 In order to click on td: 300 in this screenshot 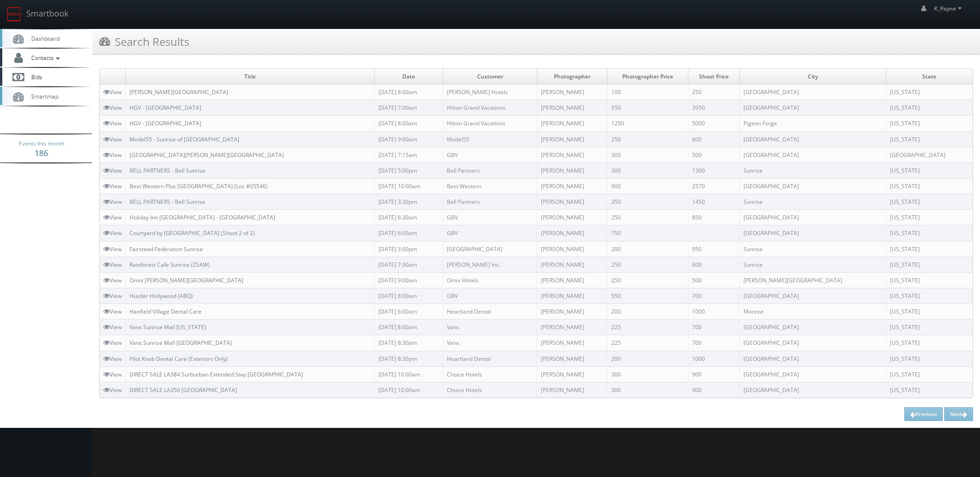, I will do `click(648, 170)`.